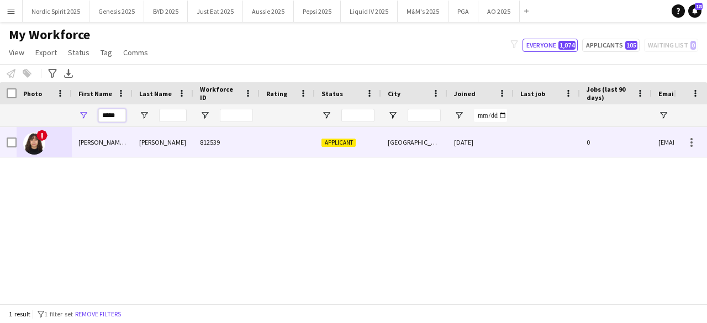 The width and height of the screenshot is (707, 323). I want to click on span: Email, so click(667, 93).